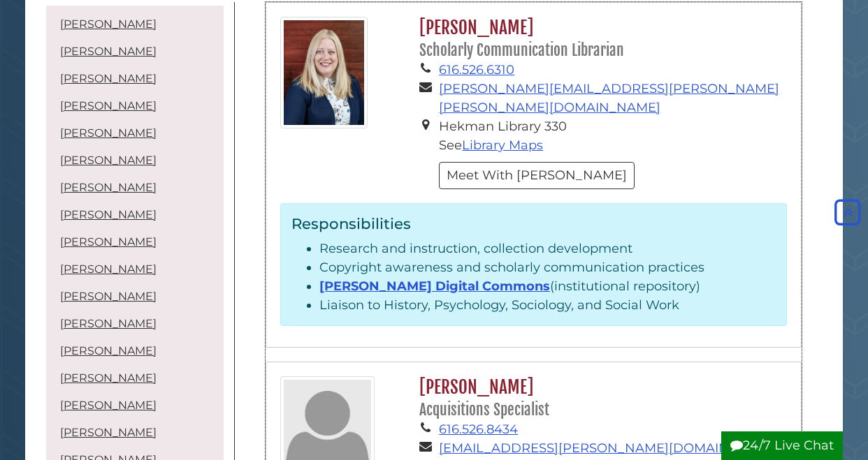 The image size is (868, 460). I want to click on li: (institutional repository), so click(547, 287).